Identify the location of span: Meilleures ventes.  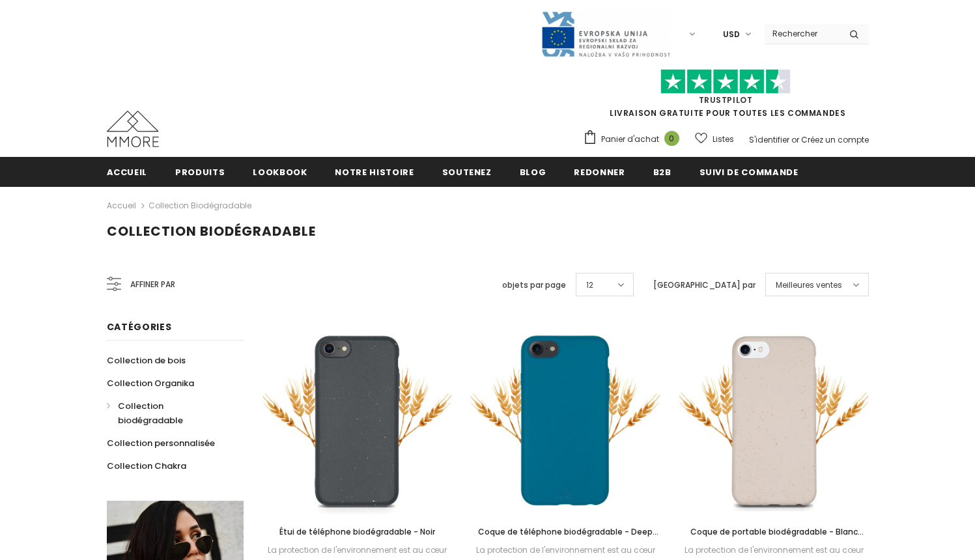
(809, 285).